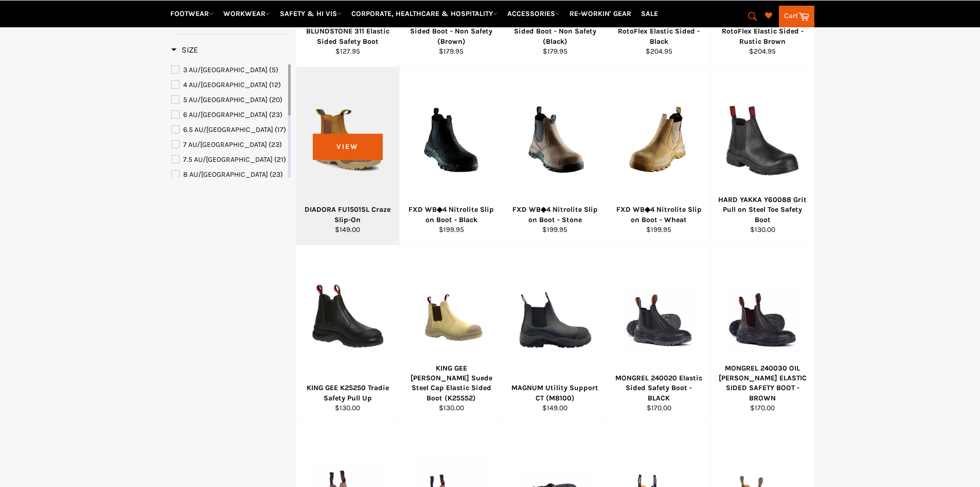 The width and height of the screenshot is (980, 487). I want to click on a: 7 AU/UK, so click(228, 145).